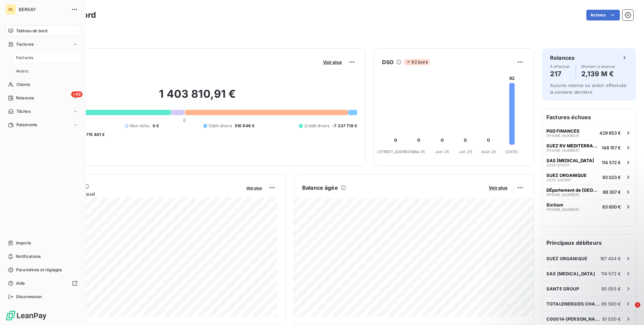  What do you see at coordinates (589, 117) in the screenshot?
I see `h6: Factures échues` at bounding box center [589, 117].